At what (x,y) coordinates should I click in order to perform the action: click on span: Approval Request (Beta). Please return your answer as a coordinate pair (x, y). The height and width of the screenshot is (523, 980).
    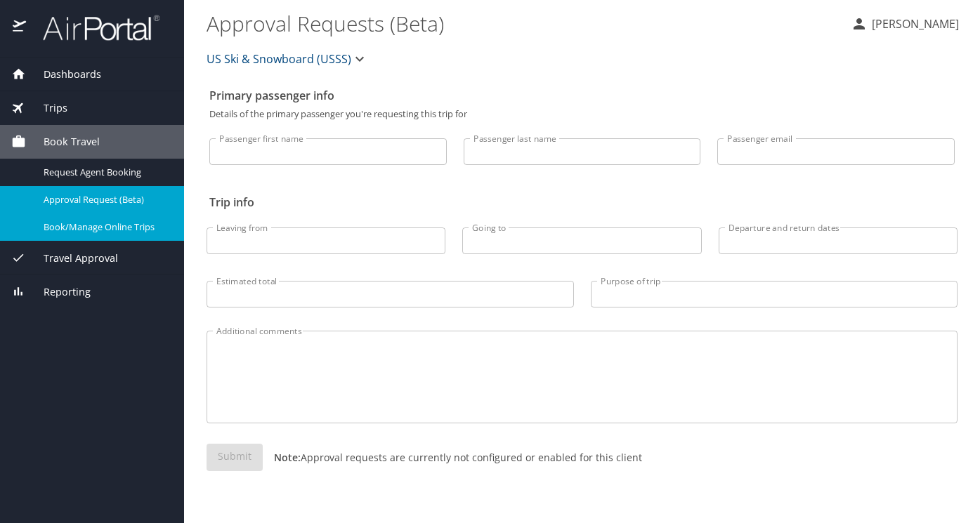
    Looking at the image, I should click on (105, 200).